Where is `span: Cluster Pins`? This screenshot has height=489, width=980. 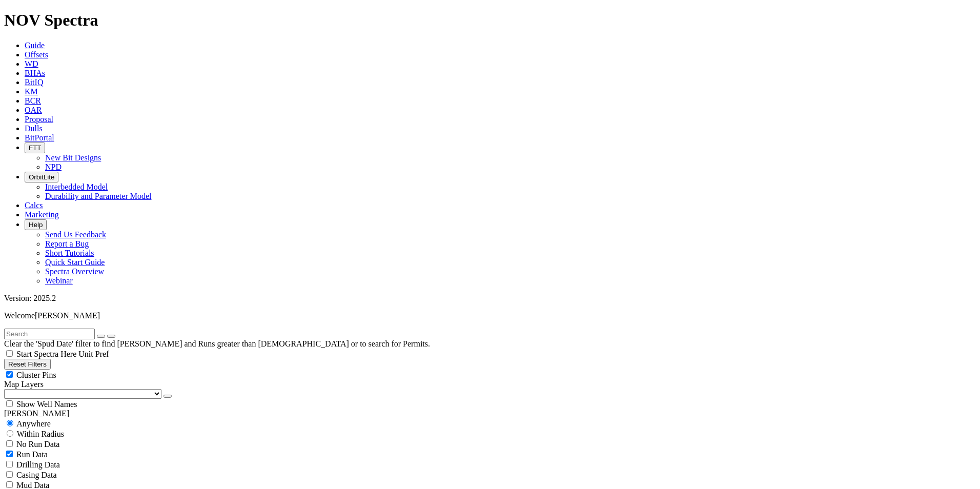 span: Cluster Pins is located at coordinates (36, 375).